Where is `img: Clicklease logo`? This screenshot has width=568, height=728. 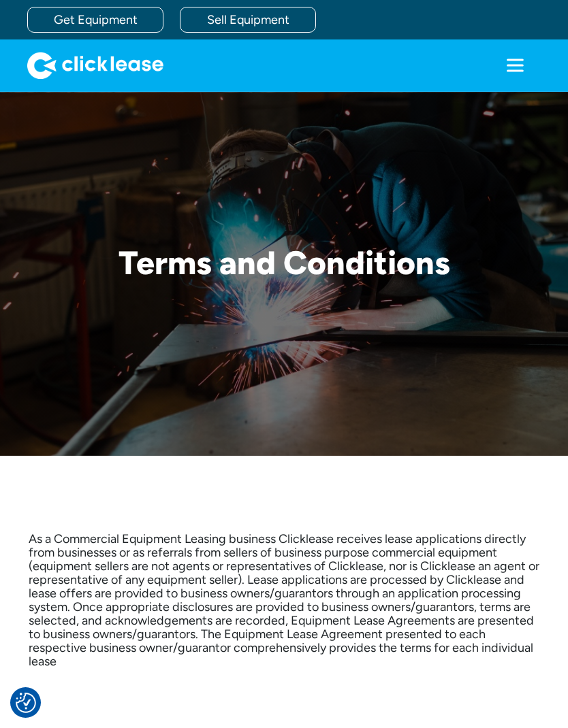
img: Clicklease logo is located at coordinates (96, 65).